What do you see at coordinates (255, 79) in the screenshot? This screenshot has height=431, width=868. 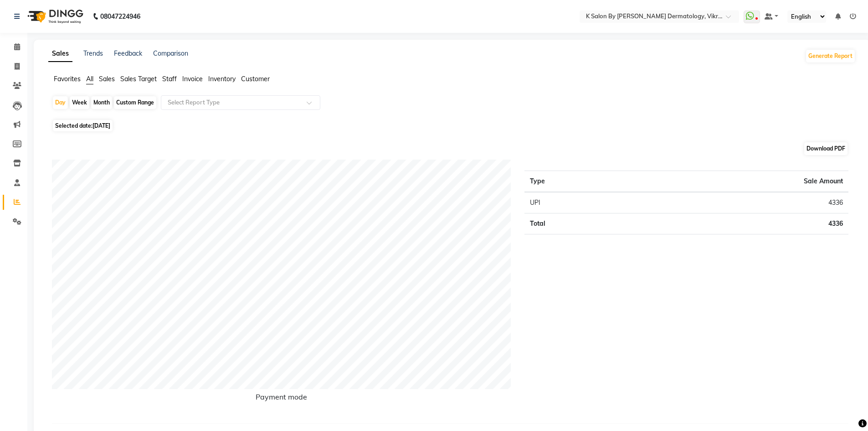 I see `span: Customer` at bounding box center [255, 79].